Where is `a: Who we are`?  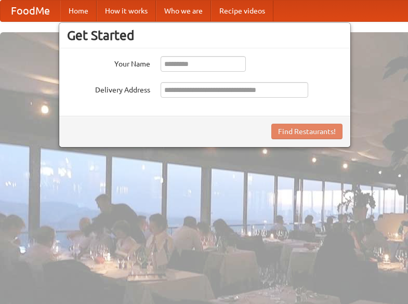 a: Who we are is located at coordinates (184, 11).